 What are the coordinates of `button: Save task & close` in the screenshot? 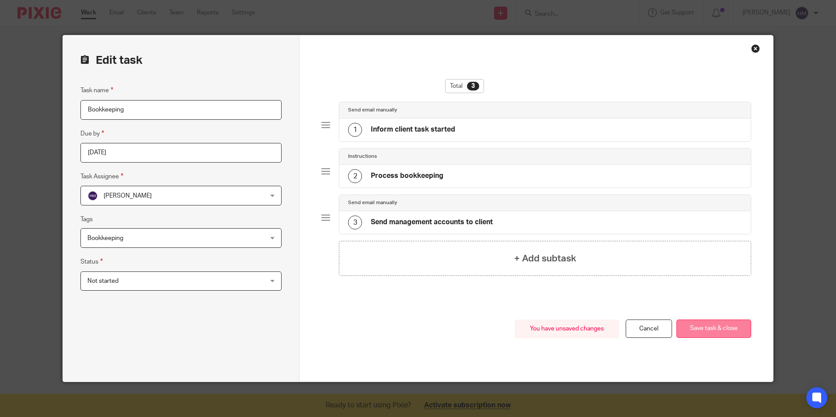 It's located at (714, 329).